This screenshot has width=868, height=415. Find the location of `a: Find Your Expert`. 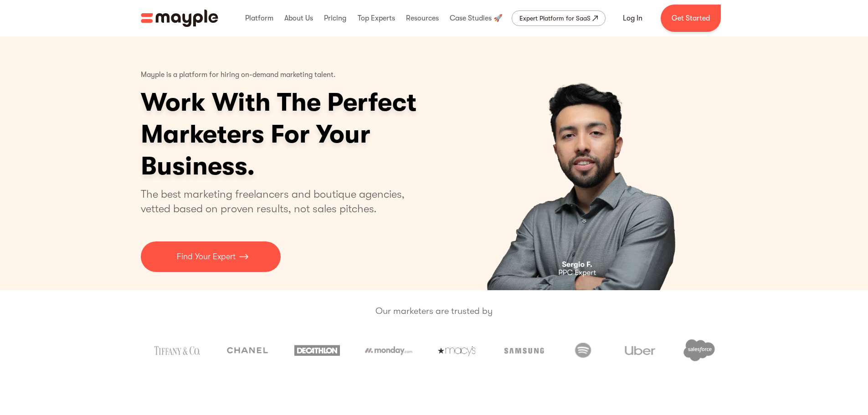

a: Find Your Expert is located at coordinates (211, 257).